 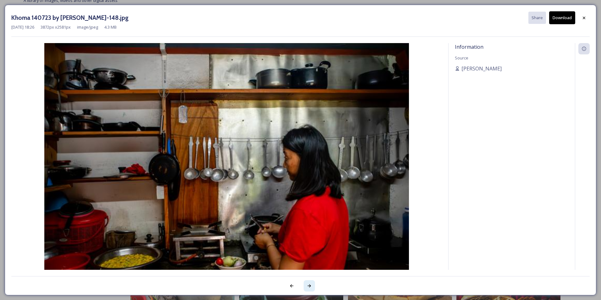 What do you see at coordinates (562, 18) in the screenshot?
I see `button: Download` at bounding box center [562, 18].